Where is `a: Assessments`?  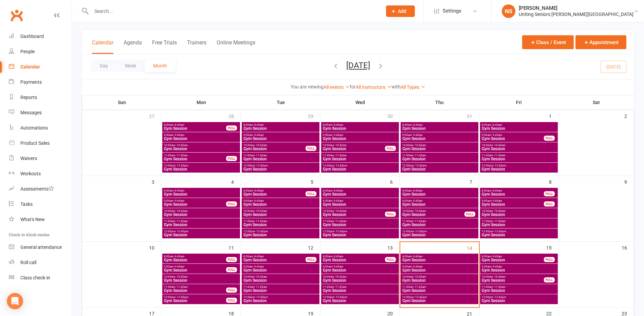 a: Assessments is located at coordinates (40, 189).